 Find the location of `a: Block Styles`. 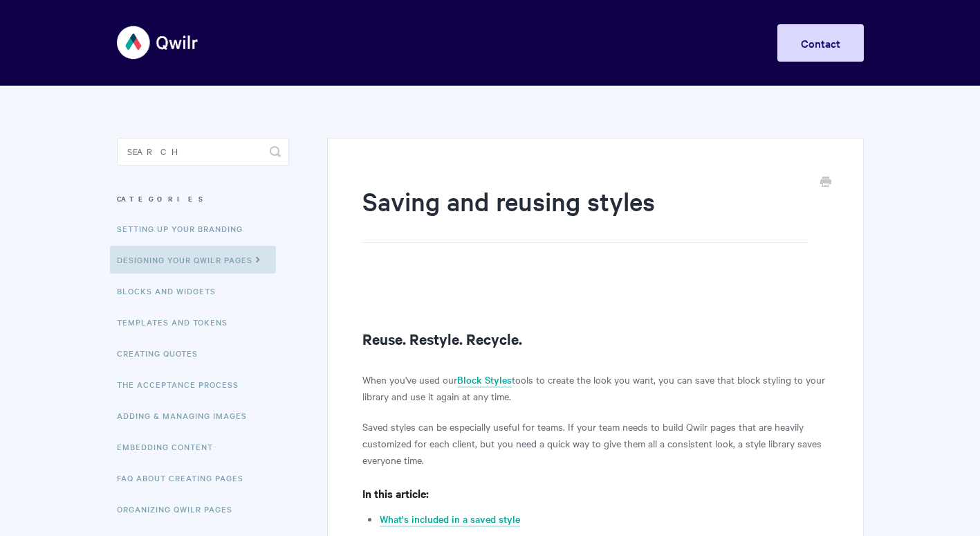

a: Block Styles is located at coordinates (485, 380).